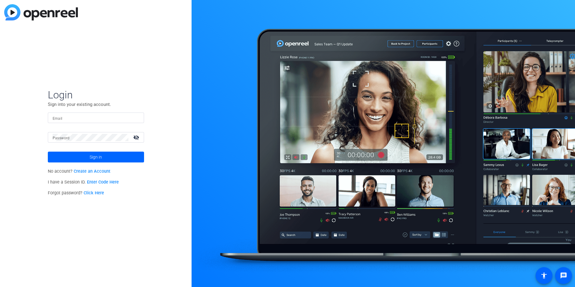 The width and height of the screenshot is (575, 287). What do you see at coordinates (96, 118) in the screenshot?
I see `input: Enter Email Address` at bounding box center [96, 118].